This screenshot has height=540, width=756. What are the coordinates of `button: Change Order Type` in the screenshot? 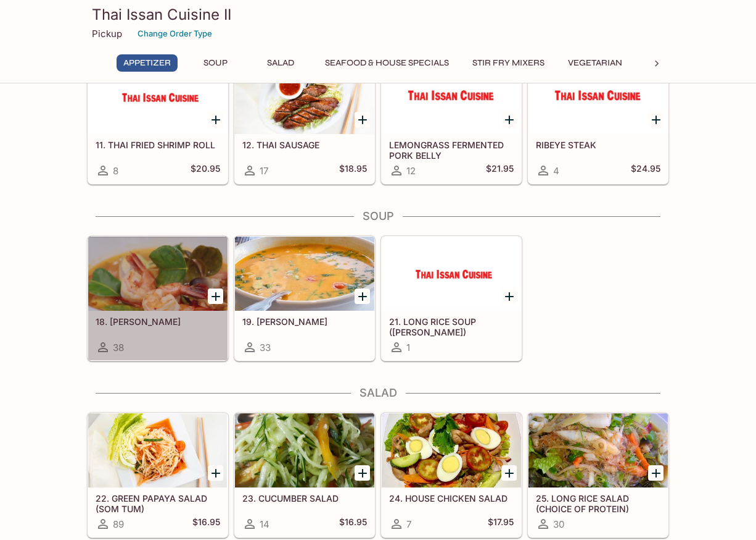 It's located at (175, 34).